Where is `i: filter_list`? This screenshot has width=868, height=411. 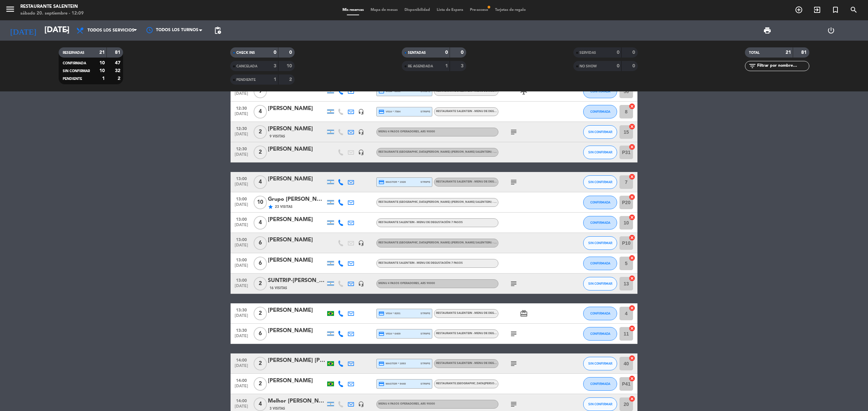
i: filter_list is located at coordinates (753, 66).